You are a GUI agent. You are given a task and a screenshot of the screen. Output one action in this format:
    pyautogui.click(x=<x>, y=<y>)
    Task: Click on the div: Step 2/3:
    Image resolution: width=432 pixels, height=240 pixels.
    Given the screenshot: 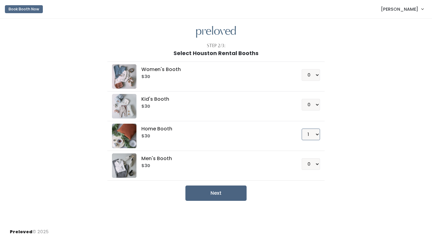 What is the action you would take?
    pyautogui.click(x=216, y=46)
    